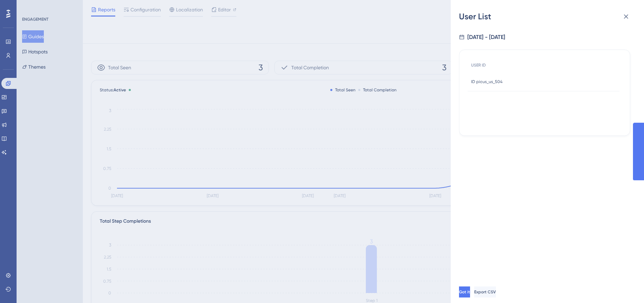 The height and width of the screenshot is (303, 644). I want to click on button: Got it, so click(464, 292).